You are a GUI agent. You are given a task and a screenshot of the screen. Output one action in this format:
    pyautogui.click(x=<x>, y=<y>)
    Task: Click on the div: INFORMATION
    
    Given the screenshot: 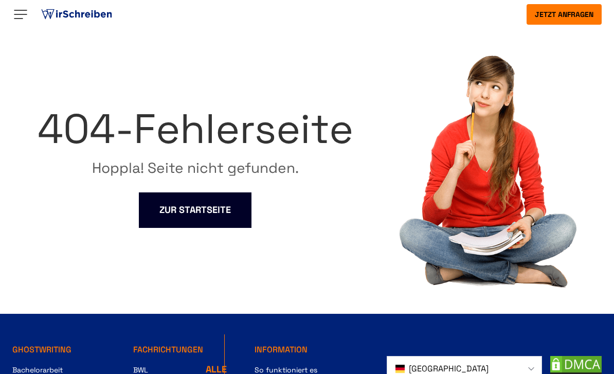 What is the action you would take?
    pyautogui.click(x=295, y=349)
    